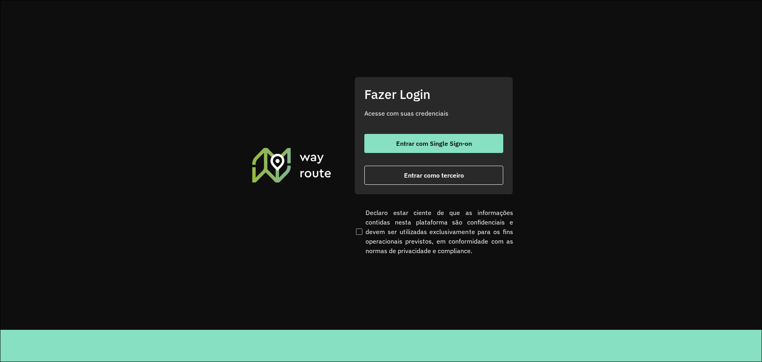  I want to click on span: Entrar com Single Sign-on, so click(434, 143).